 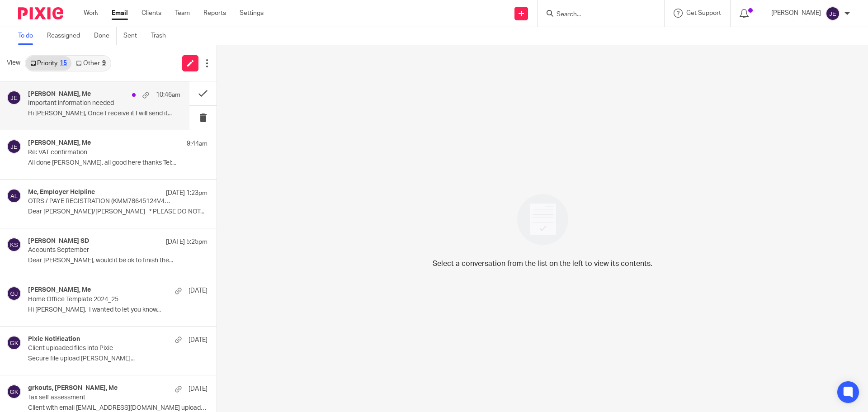 I want to click on img: image, so click(x=543, y=220).